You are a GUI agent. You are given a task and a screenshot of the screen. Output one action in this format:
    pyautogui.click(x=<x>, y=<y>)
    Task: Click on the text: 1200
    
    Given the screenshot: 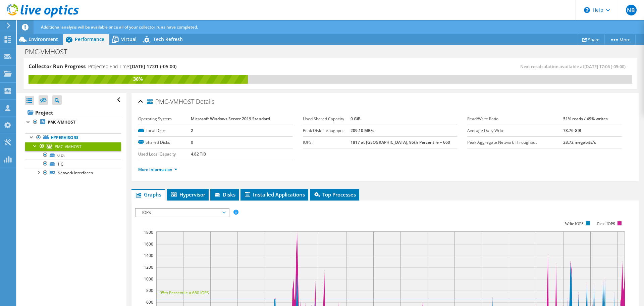 What is the action you would take?
    pyautogui.click(x=148, y=267)
    